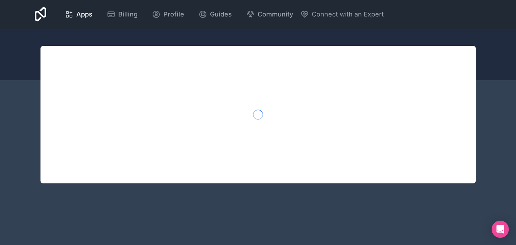 The width and height of the screenshot is (516, 245). What do you see at coordinates (168, 14) in the screenshot?
I see `a: Profile` at bounding box center [168, 14].